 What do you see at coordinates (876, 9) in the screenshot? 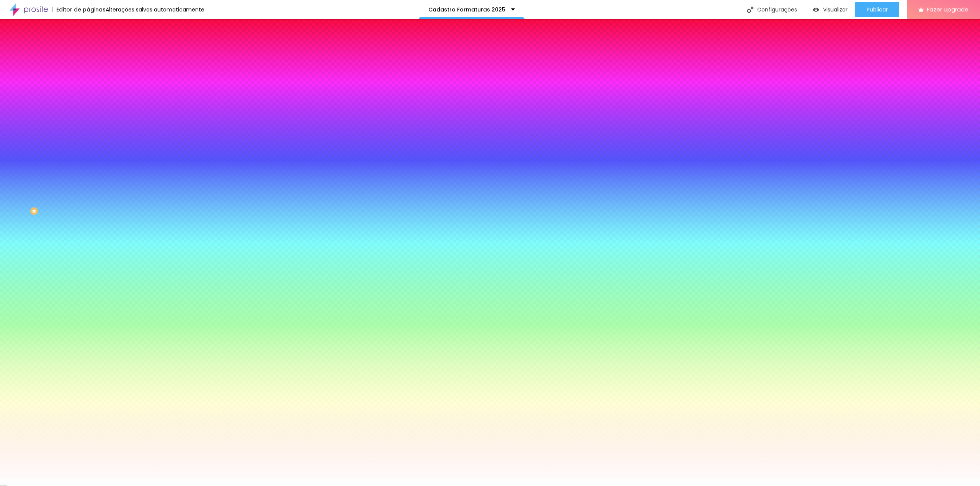
I see `button: Publicar` at bounding box center [876, 9].